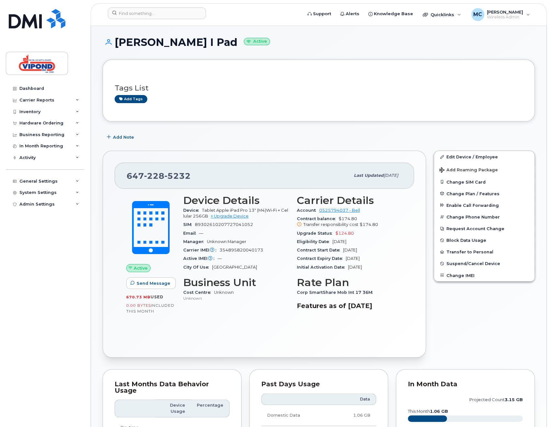  I want to click on a: + Upgrade Device, so click(229, 216).